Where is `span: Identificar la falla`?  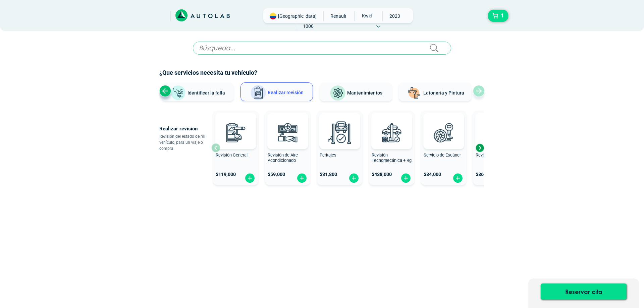
span: Identificar la falla is located at coordinates (206, 92).